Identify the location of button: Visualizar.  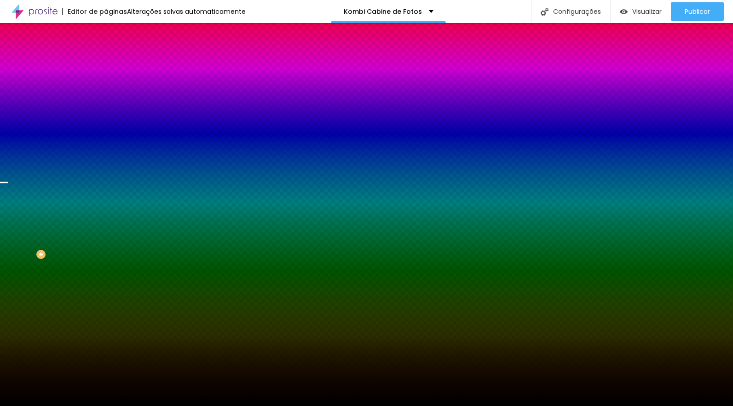
(641, 12).